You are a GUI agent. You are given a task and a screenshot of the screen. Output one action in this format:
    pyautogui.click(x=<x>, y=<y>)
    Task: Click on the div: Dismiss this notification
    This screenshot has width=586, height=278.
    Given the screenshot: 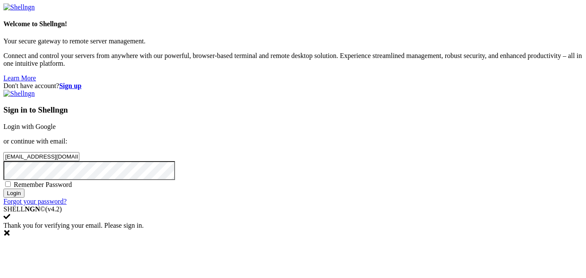 What is the action you would take?
    pyautogui.click(x=293, y=234)
    